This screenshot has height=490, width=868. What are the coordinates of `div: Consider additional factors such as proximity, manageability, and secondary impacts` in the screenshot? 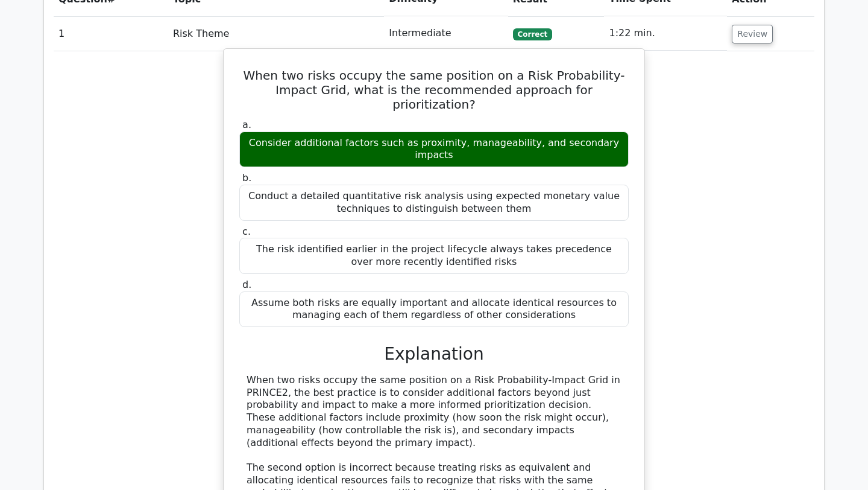 It's located at (434, 150).